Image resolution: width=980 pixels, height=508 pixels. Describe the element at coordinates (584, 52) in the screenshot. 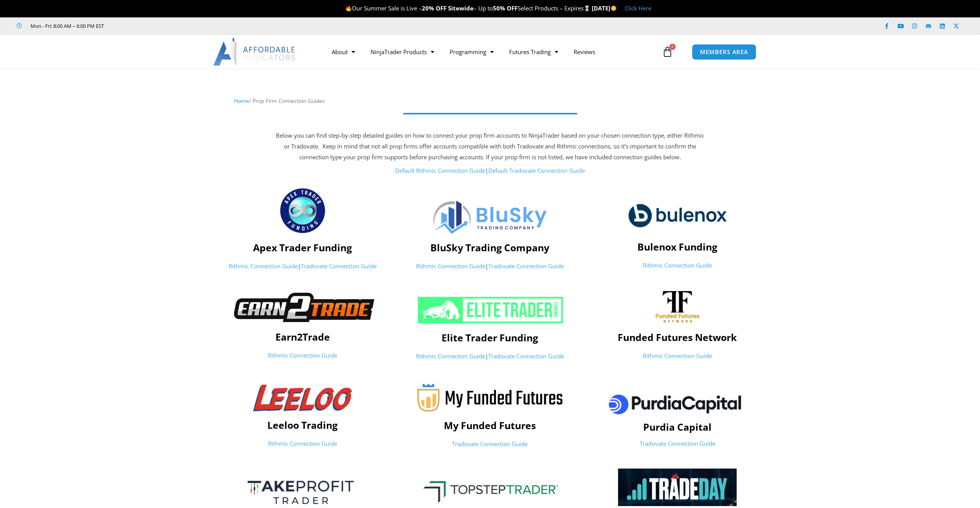

I see `a: Reviews` at that location.